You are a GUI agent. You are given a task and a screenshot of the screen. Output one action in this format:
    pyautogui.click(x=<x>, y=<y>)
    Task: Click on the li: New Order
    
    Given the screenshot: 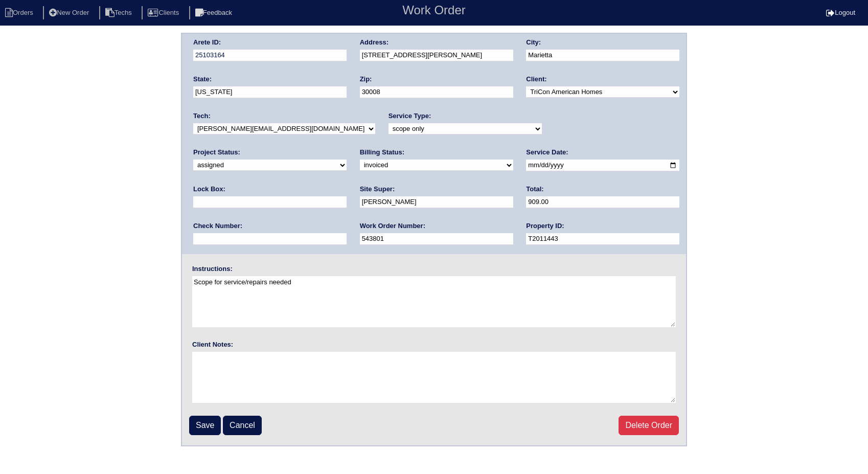 What is the action you would take?
    pyautogui.click(x=70, y=13)
    